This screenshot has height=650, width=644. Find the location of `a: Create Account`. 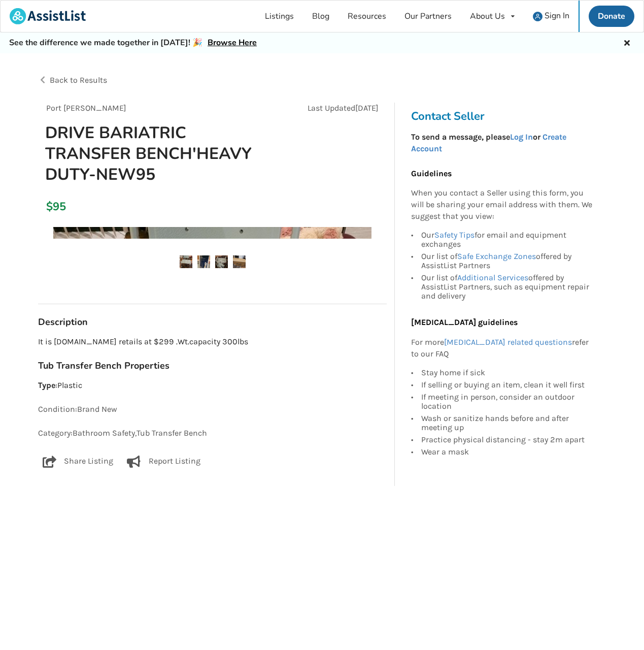

a: Create Account is located at coordinates (488, 143).